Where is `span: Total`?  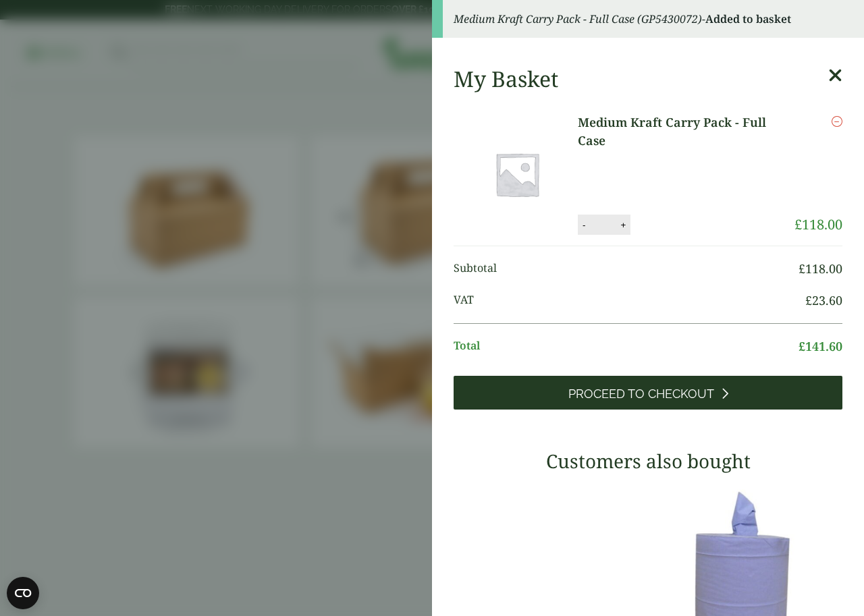
span: Total is located at coordinates (625, 346).